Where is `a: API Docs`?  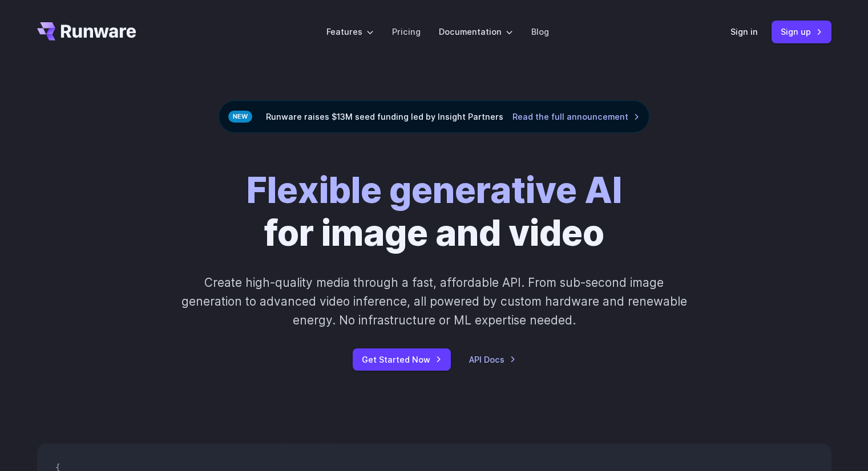
a: API Docs is located at coordinates (493, 359).